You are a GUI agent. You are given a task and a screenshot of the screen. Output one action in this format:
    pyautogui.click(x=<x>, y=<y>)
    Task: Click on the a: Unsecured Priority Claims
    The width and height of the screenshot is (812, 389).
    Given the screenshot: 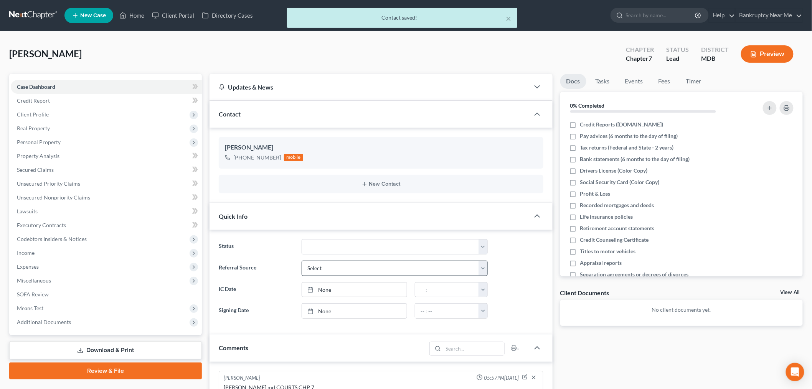 What is the action you would take?
    pyautogui.click(x=106, y=184)
    